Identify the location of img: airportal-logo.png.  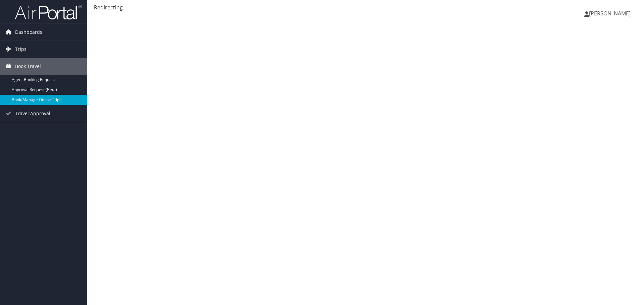
(48, 12).